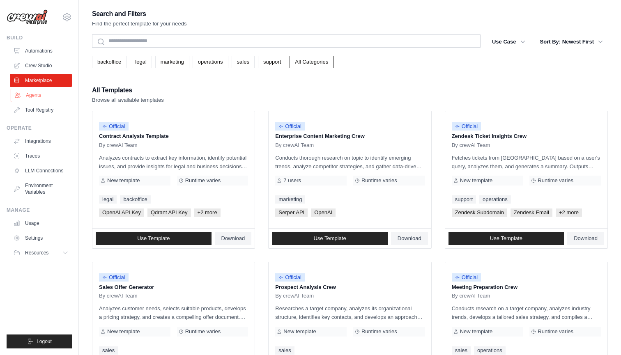 The image size is (621, 355). Describe the element at coordinates (44, 342) in the screenshot. I see `span: Logout` at that location.